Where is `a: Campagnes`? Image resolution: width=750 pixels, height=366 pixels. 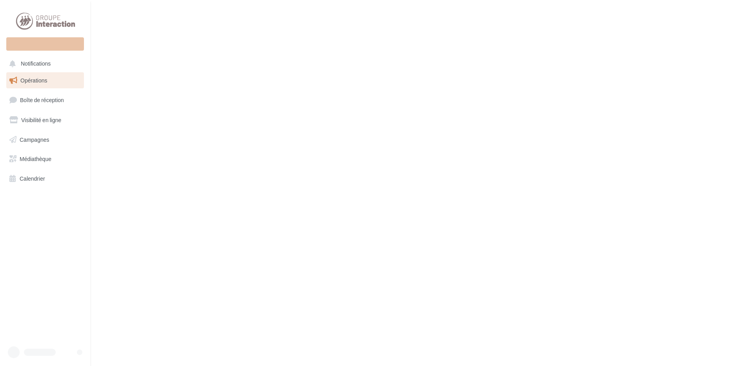 a: Campagnes is located at coordinates (45, 140).